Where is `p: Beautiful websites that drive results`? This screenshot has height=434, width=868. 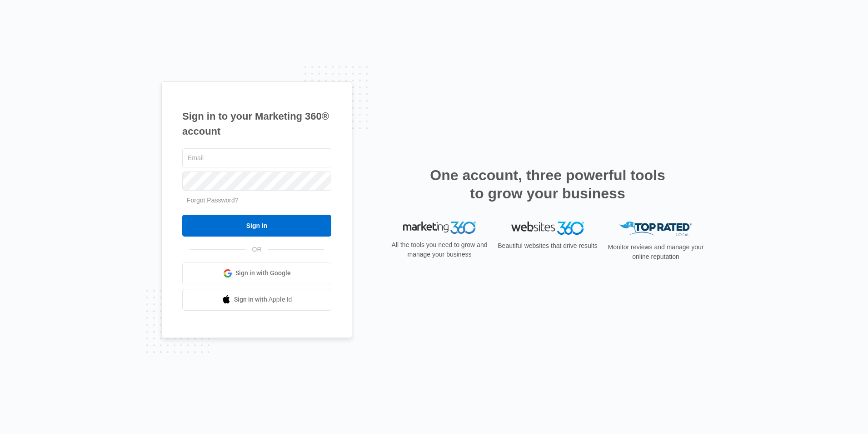 p: Beautiful websites that drive results is located at coordinates (548, 245).